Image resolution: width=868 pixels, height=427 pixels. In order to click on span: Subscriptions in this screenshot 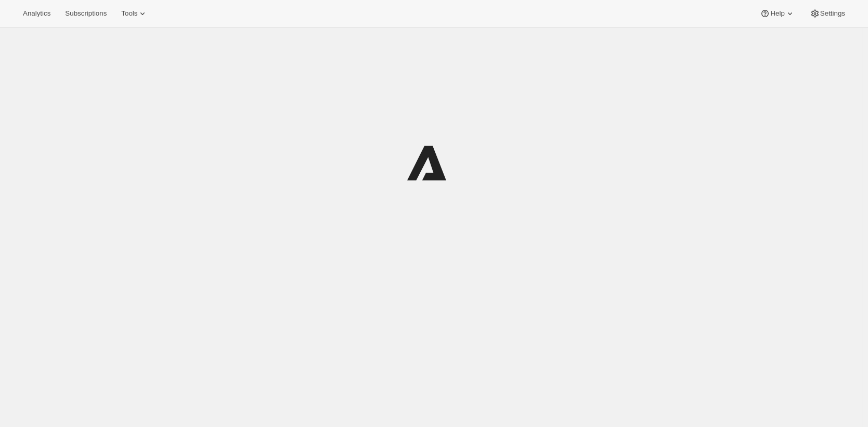, I will do `click(86, 14)`.